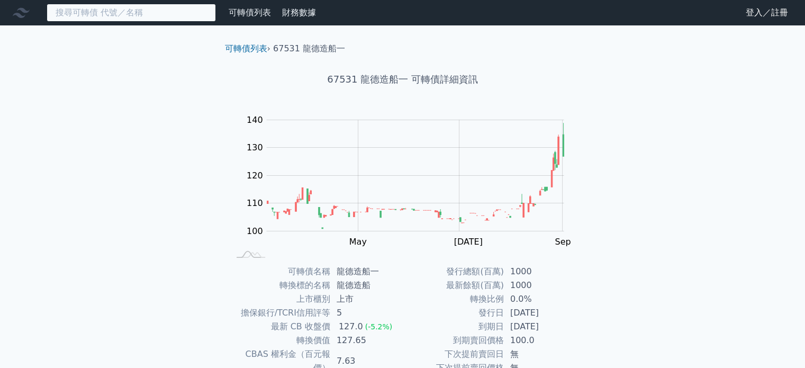 The width and height of the screenshot is (805, 368). I want to click on td: 5, so click(366, 313).